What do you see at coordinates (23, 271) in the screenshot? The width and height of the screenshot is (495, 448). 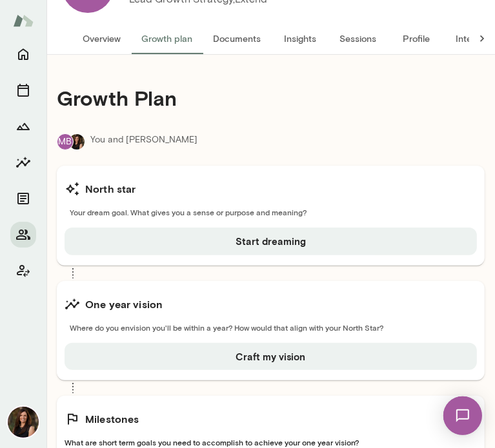 I see `button: Client app` at bounding box center [23, 271].